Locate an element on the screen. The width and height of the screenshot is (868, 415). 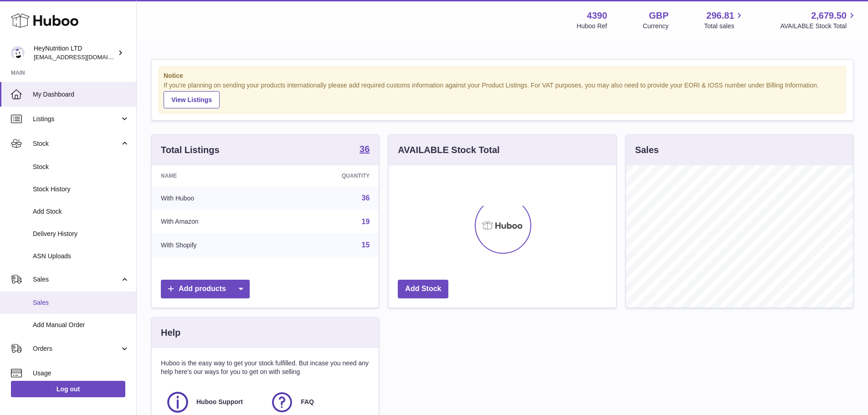
img: internalAdmin-4390@internal.huboo.com is located at coordinates (18, 53).